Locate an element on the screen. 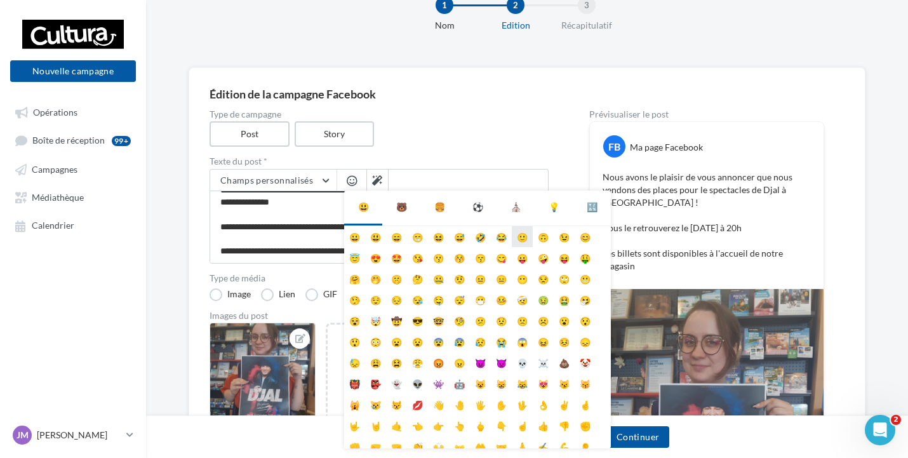 The height and width of the screenshot is (458, 908). label: Texte du post * is located at coordinates (379, 161).